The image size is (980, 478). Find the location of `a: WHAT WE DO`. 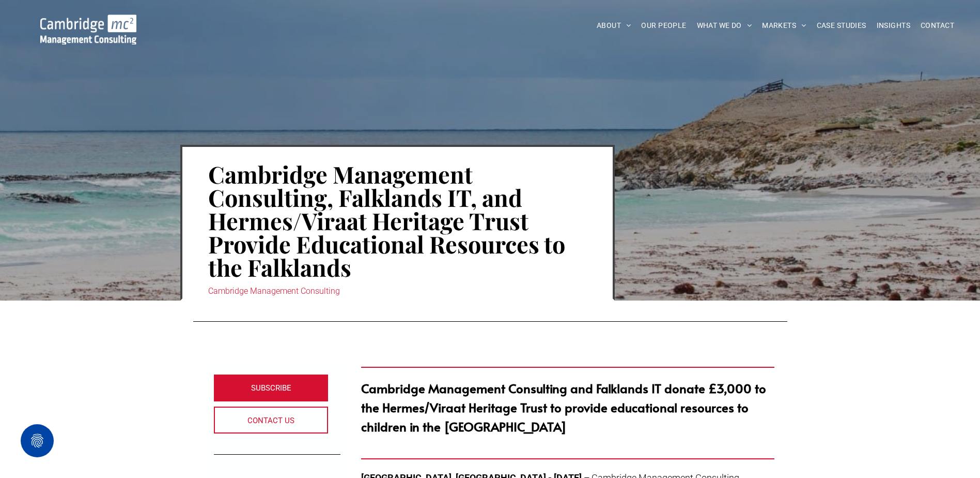

a: WHAT WE DO is located at coordinates (725, 26).